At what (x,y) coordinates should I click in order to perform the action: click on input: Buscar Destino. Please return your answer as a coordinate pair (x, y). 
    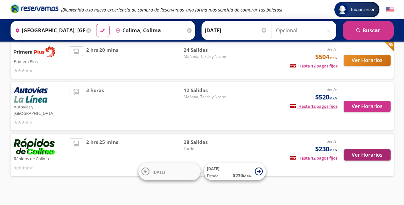
    Looking at the image, I should click on (149, 30).